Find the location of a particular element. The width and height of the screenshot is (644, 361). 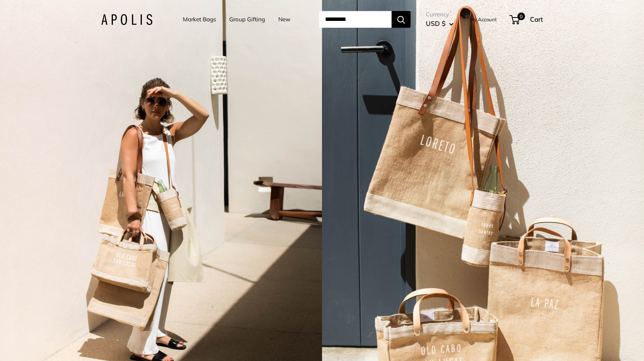

a: New is located at coordinates (284, 19).